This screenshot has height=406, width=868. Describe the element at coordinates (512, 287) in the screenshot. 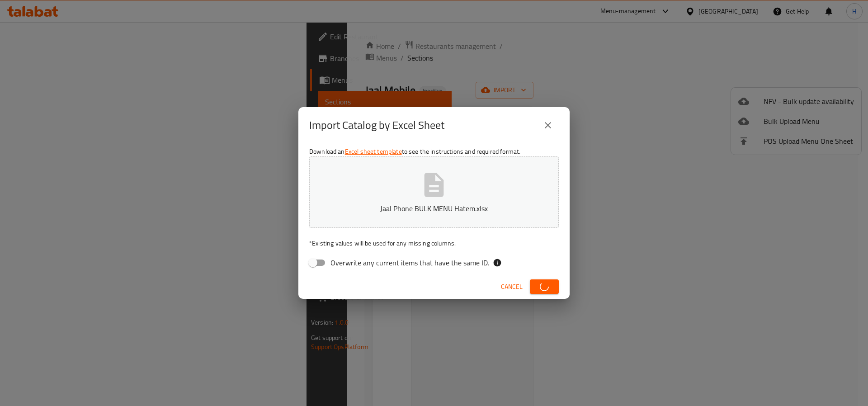

I see `span: Cancel` at that location.